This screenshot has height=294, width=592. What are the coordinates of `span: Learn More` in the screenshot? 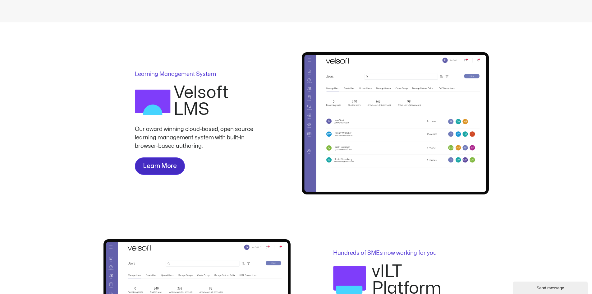 It's located at (160, 166).